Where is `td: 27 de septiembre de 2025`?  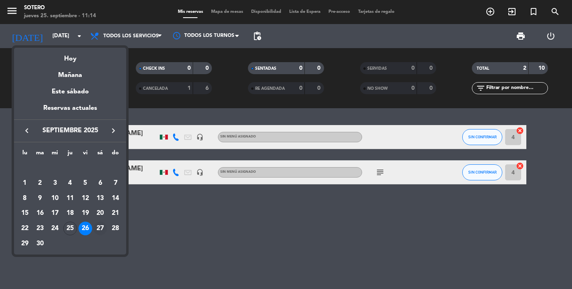 td: 27 de septiembre de 2025 is located at coordinates (101, 228).